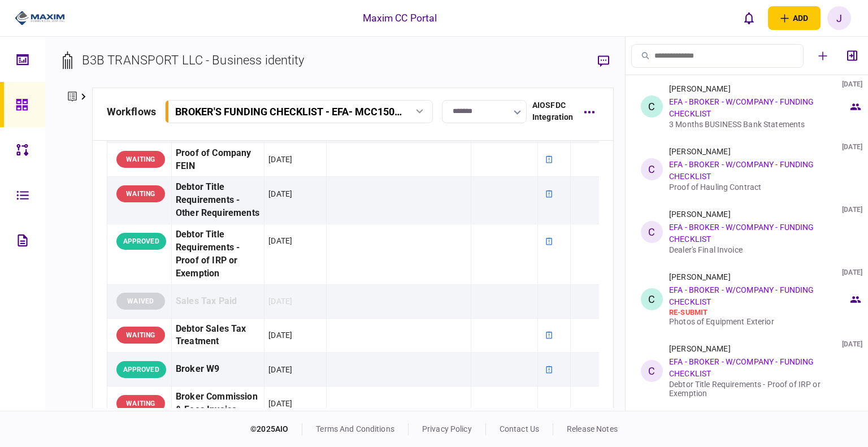  I want to click on div: AIOSFDC Integration, so click(552, 111).